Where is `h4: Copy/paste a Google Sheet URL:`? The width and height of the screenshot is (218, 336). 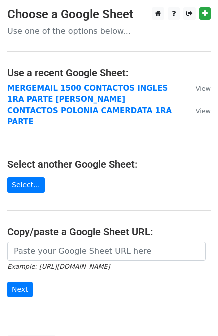
h4: Copy/paste a Google Sheet URL: is located at coordinates (109, 232).